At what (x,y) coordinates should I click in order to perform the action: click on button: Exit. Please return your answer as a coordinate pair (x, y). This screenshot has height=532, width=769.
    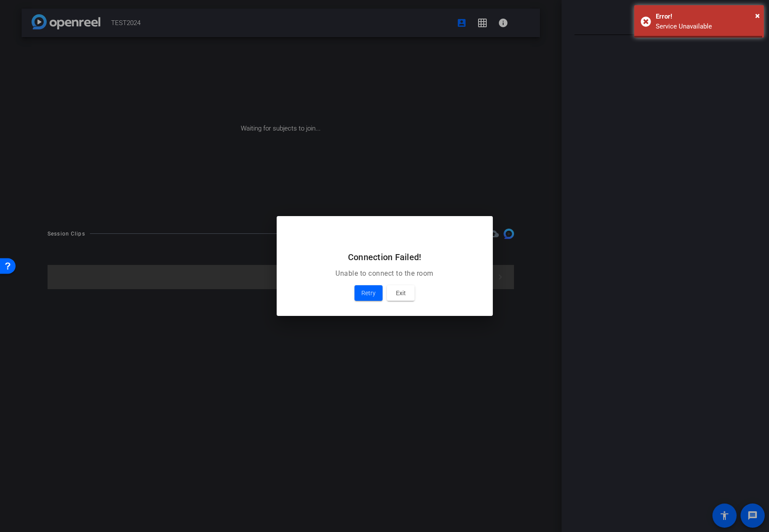
    Looking at the image, I should click on (400, 293).